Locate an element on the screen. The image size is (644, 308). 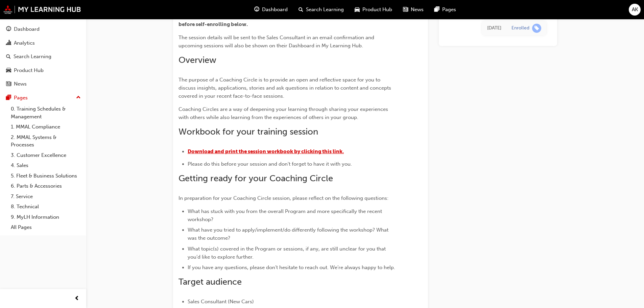
span: What topic(s) covered in the Program or sessions, if any, are still unclear for you that you’d li... is located at coordinates (288, 252).